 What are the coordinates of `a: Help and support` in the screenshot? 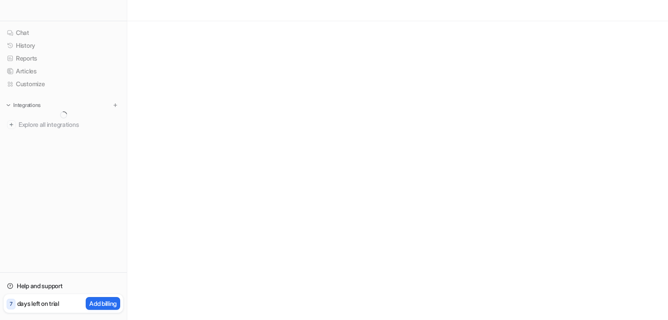 It's located at (63, 286).